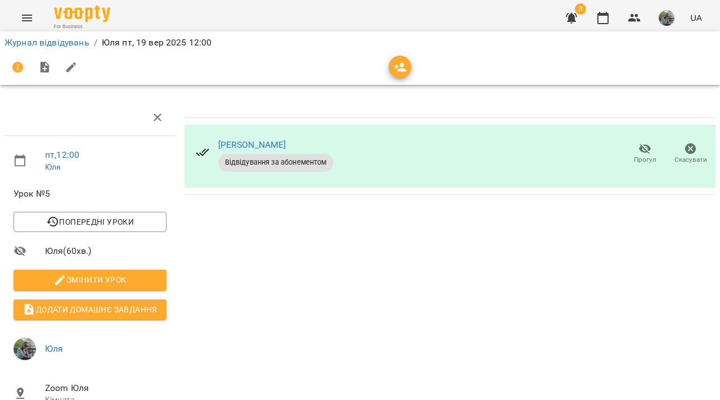 The image size is (720, 400). I want to click on button: Додати домашнє завдання, so click(90, 310).